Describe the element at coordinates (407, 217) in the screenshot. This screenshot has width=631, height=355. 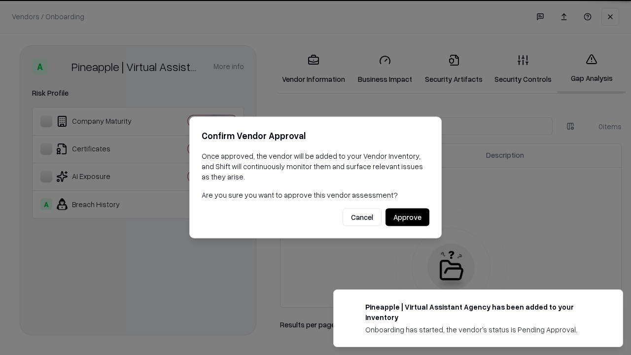
I see `button: Approve` at that location.